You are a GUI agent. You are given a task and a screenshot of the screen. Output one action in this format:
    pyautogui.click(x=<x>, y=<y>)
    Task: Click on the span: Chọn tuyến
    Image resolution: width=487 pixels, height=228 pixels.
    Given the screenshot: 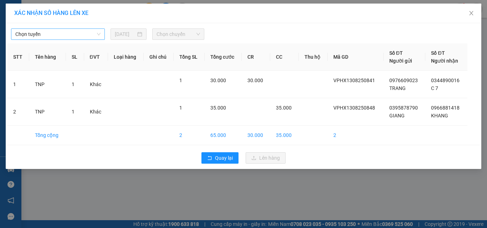 What is the action you would take?
    pyautogui.click(x=58, y=34)
    